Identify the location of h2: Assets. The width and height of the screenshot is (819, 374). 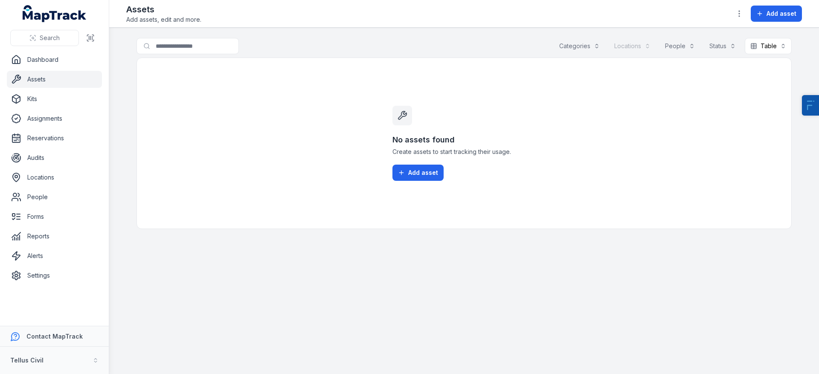
(164, 9).